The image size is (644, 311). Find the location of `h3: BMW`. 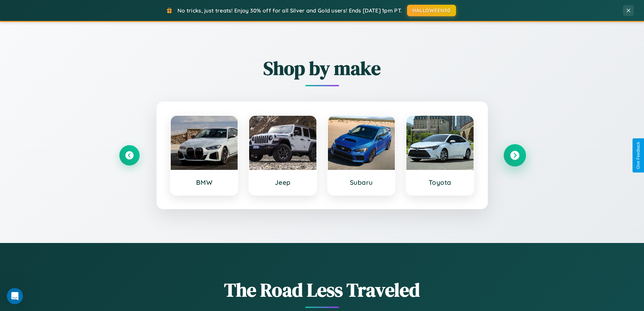

h3: BMW is located at coordinates (204, 182).